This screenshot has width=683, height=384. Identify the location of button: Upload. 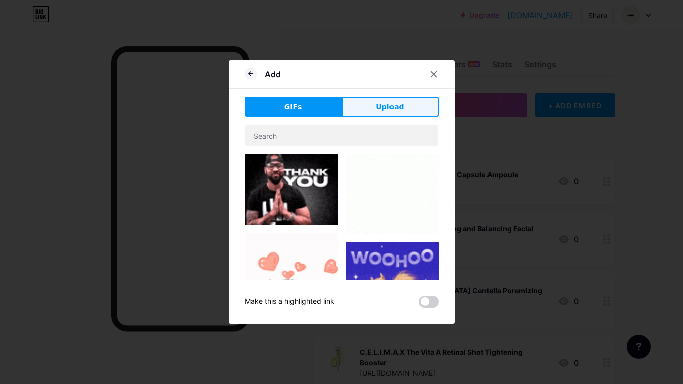
(390, 107).